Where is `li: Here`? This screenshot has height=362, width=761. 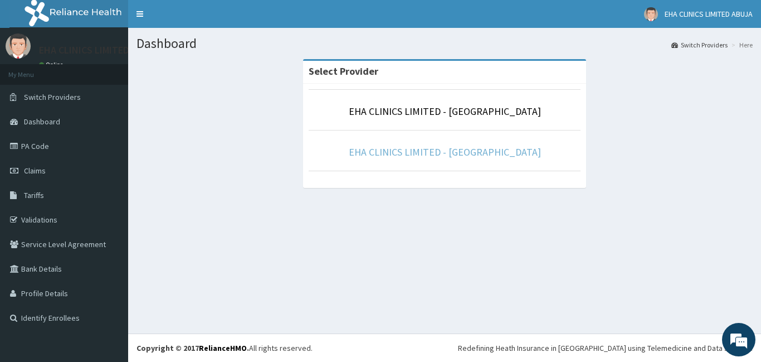
li: Here is located at coordinates (741, 45).